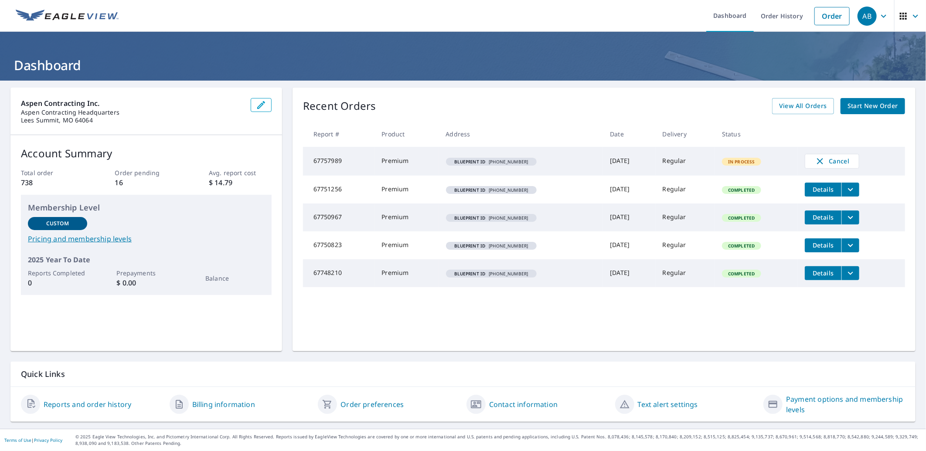 Image resolution: width=926 pixels, height=451 pixels. Describe the element at coordinates (499, 441) in the screenshot. I see `p: © 2025 Eagle View Technologies, Inc. and Pictometry International Corp. All Rights Reserved. Repo...` at that location.